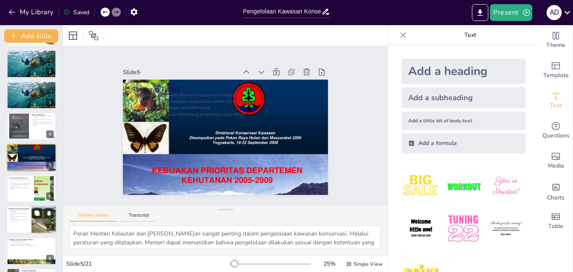  I want to click on div: Change the overall theme, so click(556, 40).